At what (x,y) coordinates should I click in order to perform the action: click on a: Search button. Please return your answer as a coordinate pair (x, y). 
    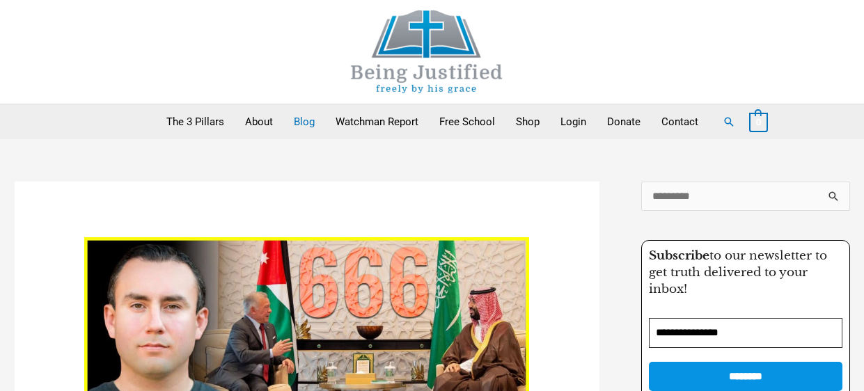
    Looking at the image, I should click on (729, 122).